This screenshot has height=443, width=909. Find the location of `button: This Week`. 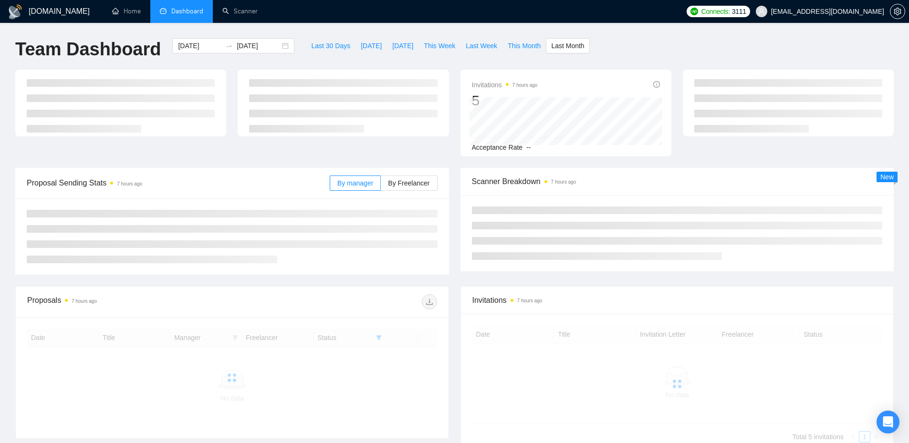

button: This Week is located at coordinates (439, 46).